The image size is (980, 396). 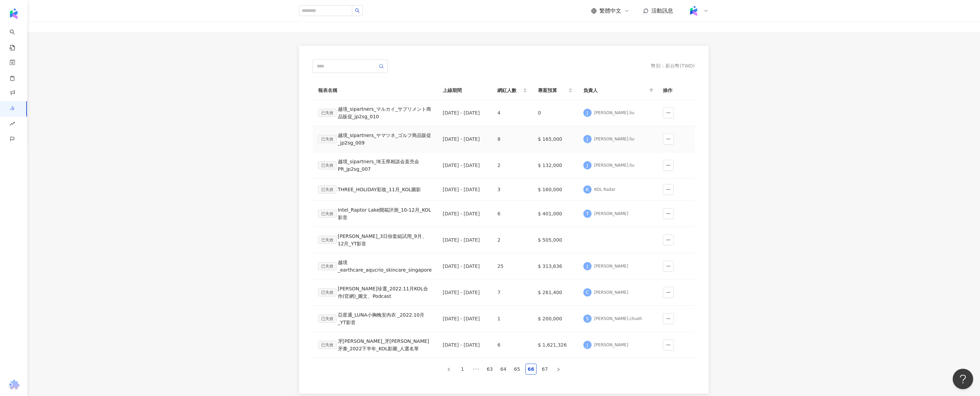 I want to click on td: 7, so click(x=512, y=292).